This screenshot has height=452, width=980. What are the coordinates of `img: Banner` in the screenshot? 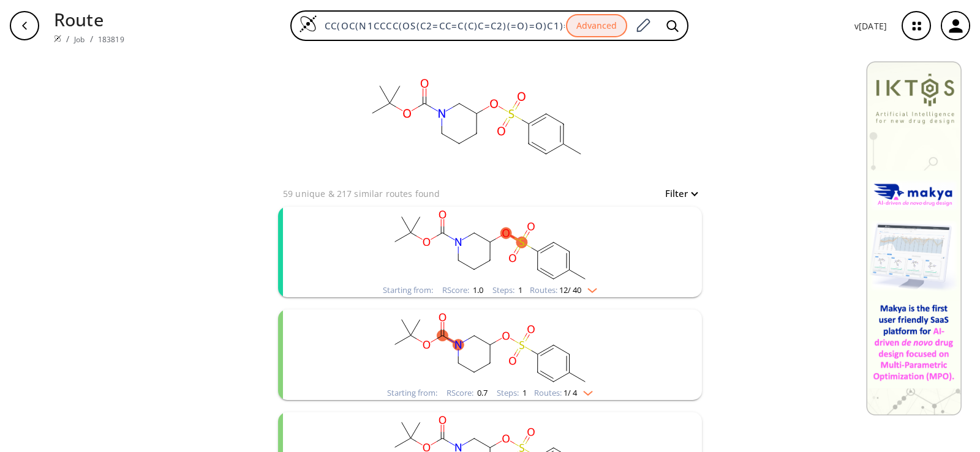 It's located at (914, 238).